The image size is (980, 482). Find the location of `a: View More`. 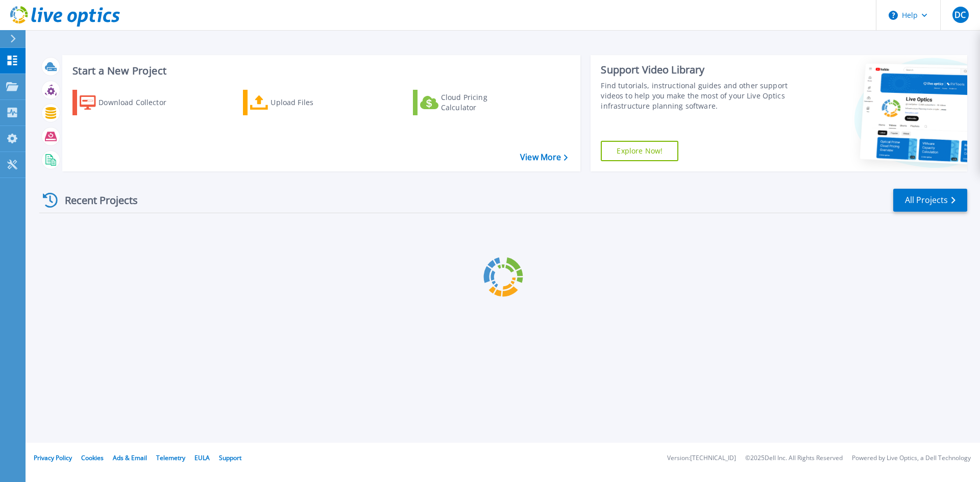

a: View More is located at coordinates (543, 157).